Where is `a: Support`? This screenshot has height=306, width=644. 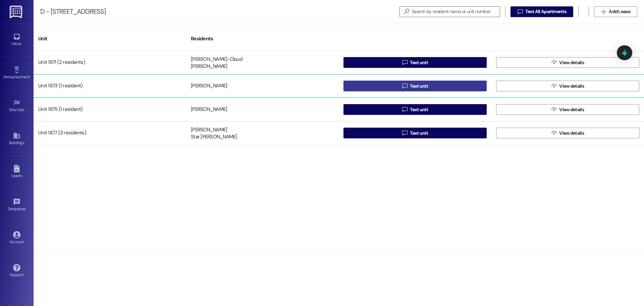
a: Support is located at coordinates (17, 271).